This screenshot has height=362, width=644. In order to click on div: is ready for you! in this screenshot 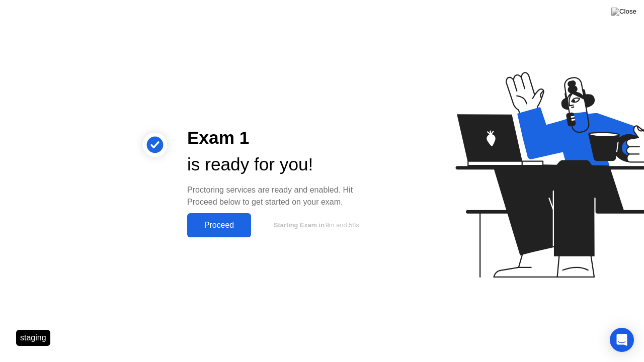, I will do `click(281, 164)`.